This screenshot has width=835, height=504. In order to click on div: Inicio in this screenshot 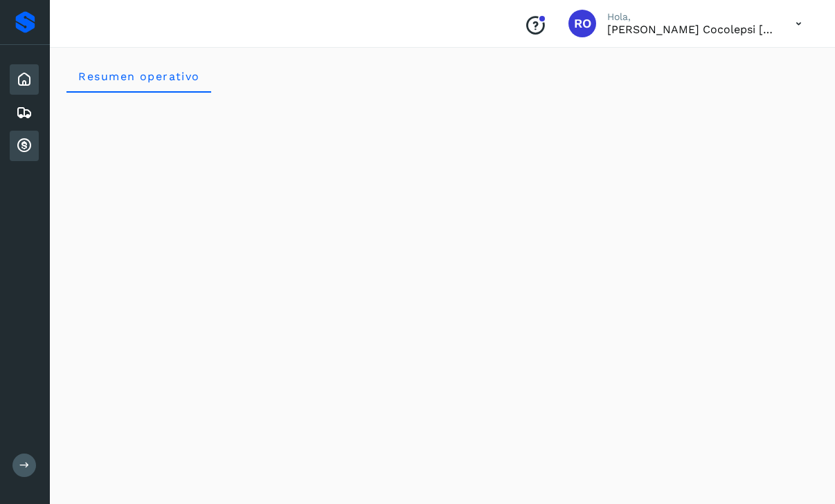, I will do `click(24, 80)`.